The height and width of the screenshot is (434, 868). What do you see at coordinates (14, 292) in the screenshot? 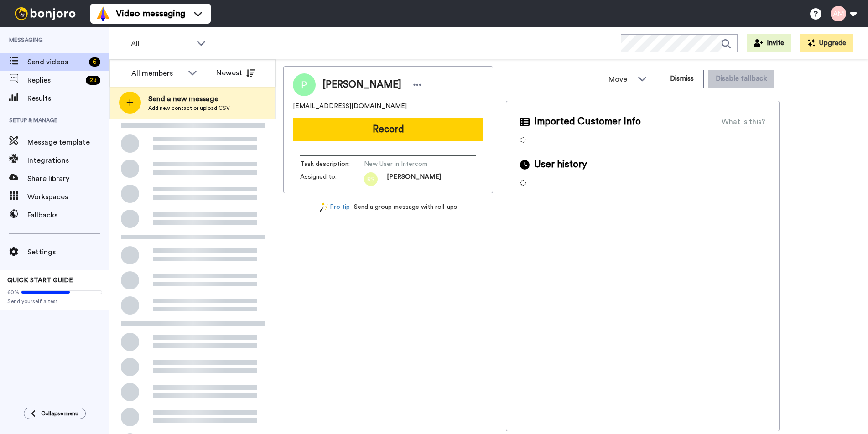
I see `span: 60%` at bounding box center [14, 292].